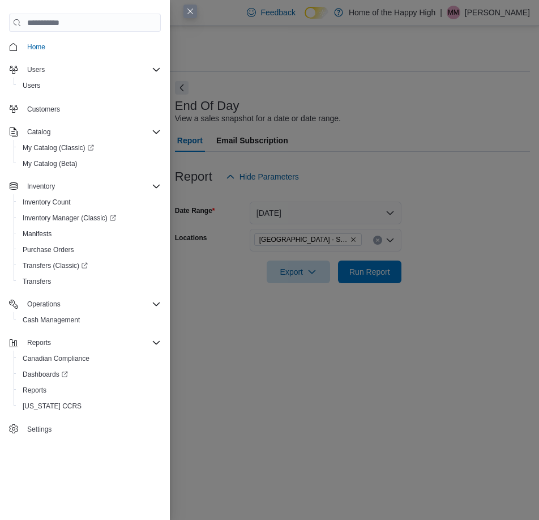 This screenshot has height=520, width=539. Describe the element at coordinates (37, 234) in the screenshot. I see `a: Manifests` at that location.